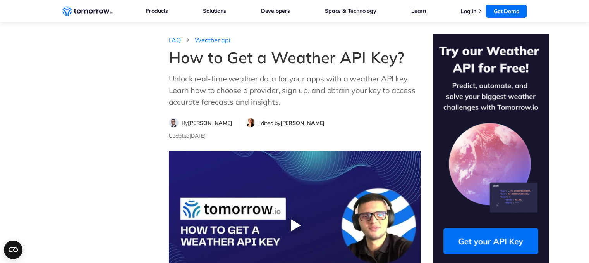 This screenshot has width=589, height=263. I want to click on a: Developers, so click(275, 11).